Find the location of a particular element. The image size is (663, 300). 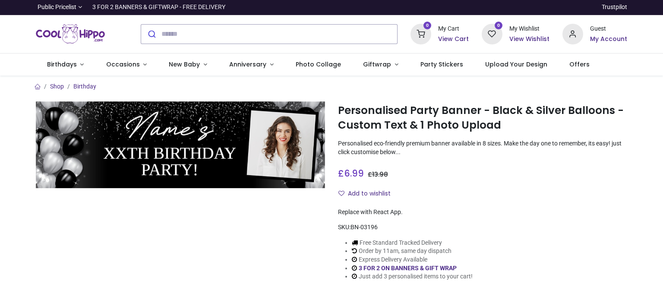

span: Occasions is located at coordinates (123, 64).